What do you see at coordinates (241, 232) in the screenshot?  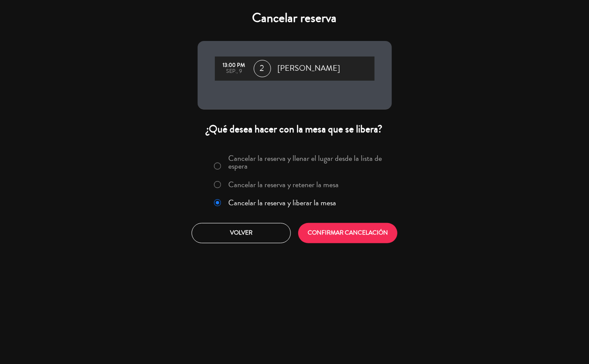 I see `button: Volver` at bounding box center [241, 232].